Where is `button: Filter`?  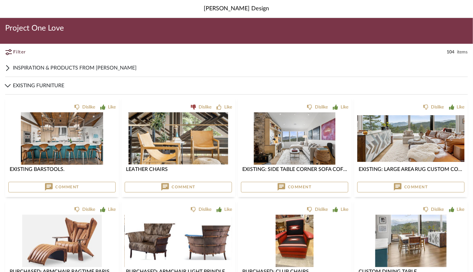
button: Filter is located at coordinates (23, 52).